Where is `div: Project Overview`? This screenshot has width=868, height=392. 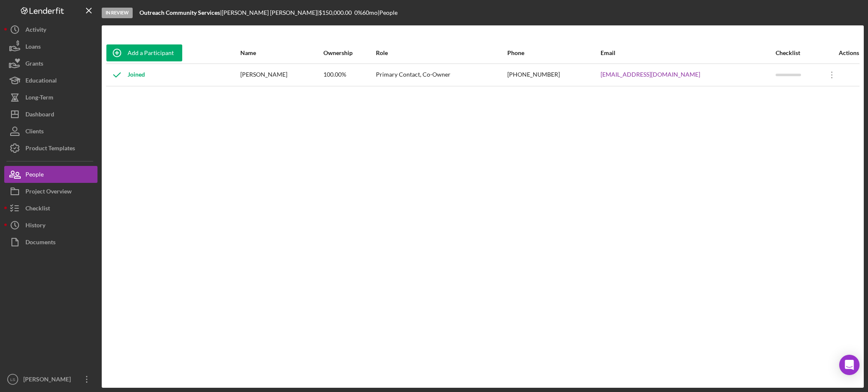 div: Project Overview is located at coordinates (48, 192).